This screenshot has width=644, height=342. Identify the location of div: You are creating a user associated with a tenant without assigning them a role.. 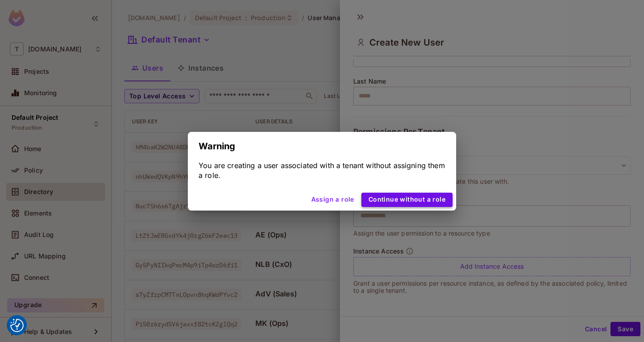
(322, 170).